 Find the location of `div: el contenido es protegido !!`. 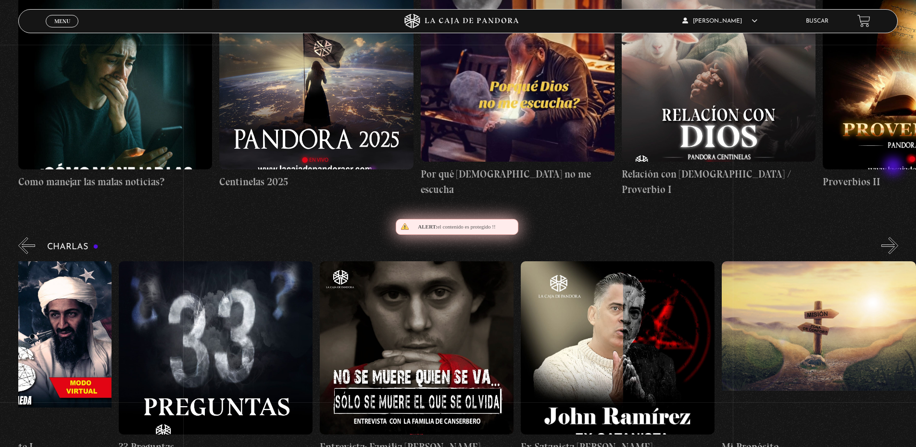

div: el contenido es protegido !! is located at coordinates (457, 226).